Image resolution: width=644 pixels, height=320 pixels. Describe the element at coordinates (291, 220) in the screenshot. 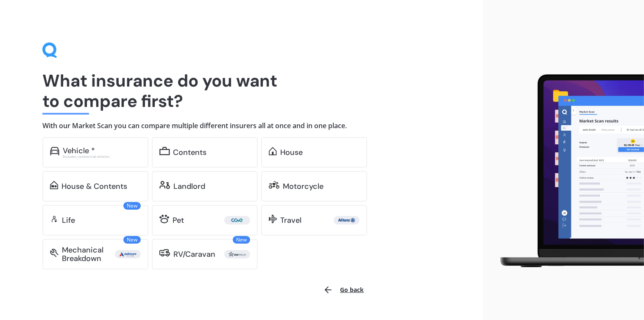

I see `div: Travel` at that location.